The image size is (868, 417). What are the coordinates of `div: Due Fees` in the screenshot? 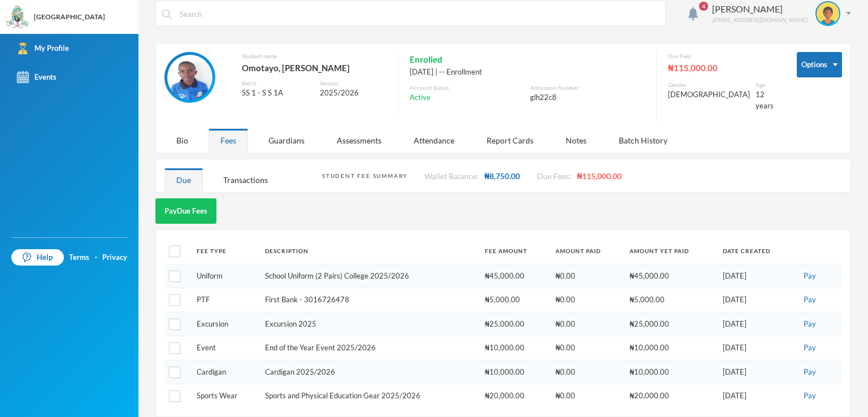 It's located at (724, 56).